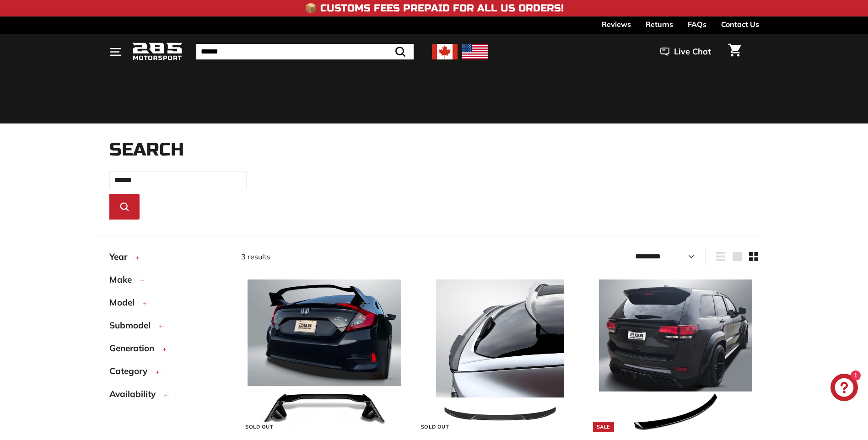 This screenshot has width=868, height=440. I want to click on img: Logo_285_Motorsport_areodynamics_components, so click(157, 52).